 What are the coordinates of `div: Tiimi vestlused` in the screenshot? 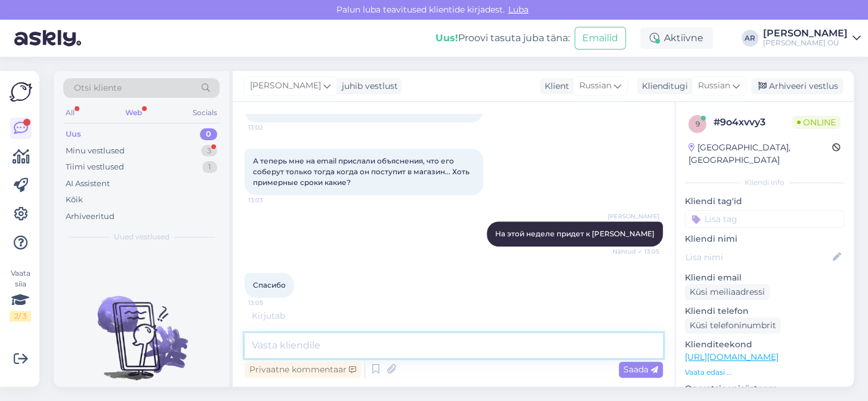 It's located at (95, 167).